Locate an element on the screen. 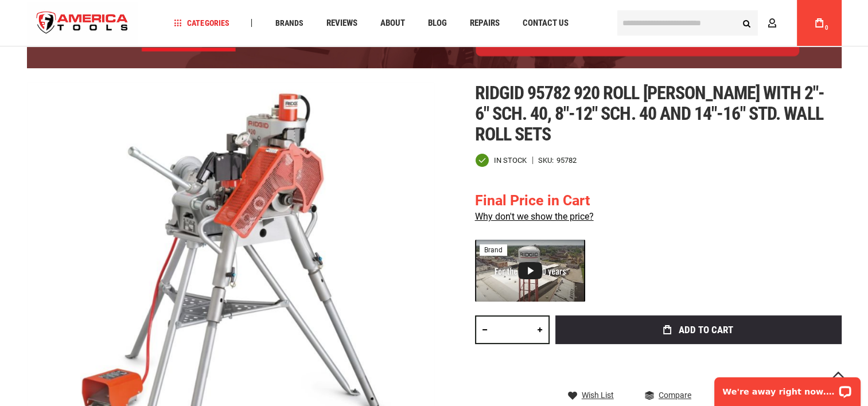 Image resolution: width=868 pixels, height=406 pixels. span: Compare is located at coordinates (675, 395).